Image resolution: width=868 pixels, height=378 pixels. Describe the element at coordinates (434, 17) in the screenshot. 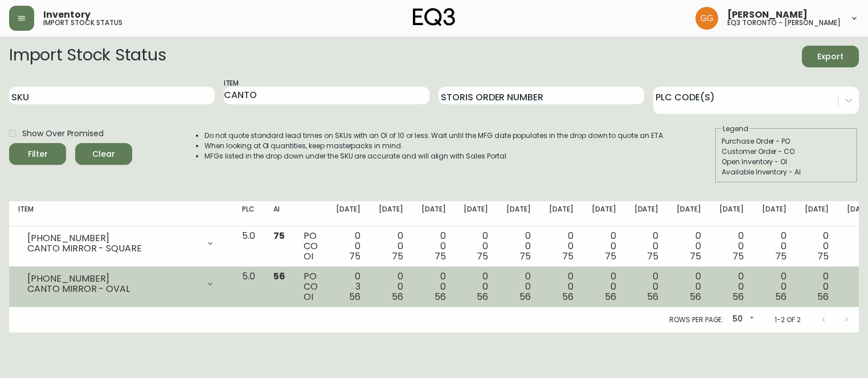

I see `img: logo` at that location.